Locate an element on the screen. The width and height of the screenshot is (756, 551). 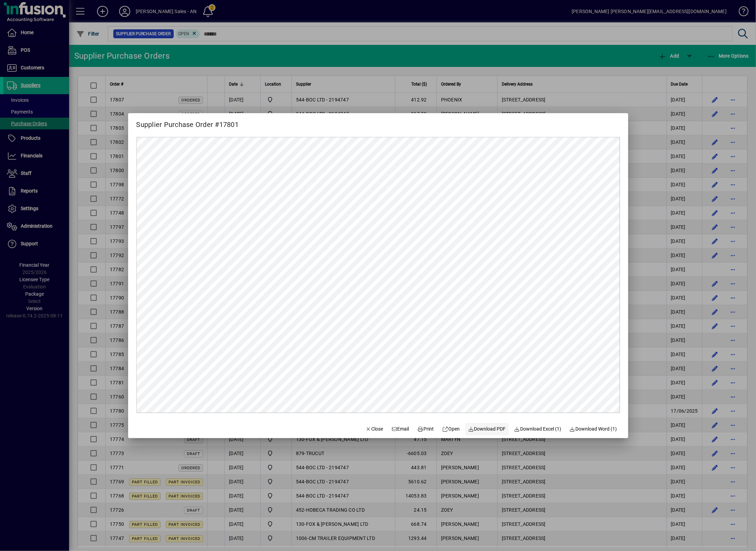
button: Download Word (1) is located at coordinates (593, 430).